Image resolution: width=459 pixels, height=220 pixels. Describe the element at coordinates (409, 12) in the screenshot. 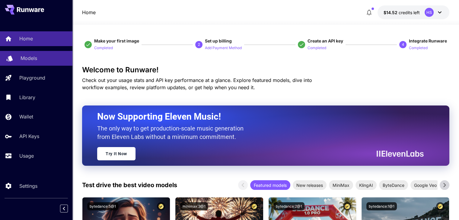

I see `span: credits left` at that location.